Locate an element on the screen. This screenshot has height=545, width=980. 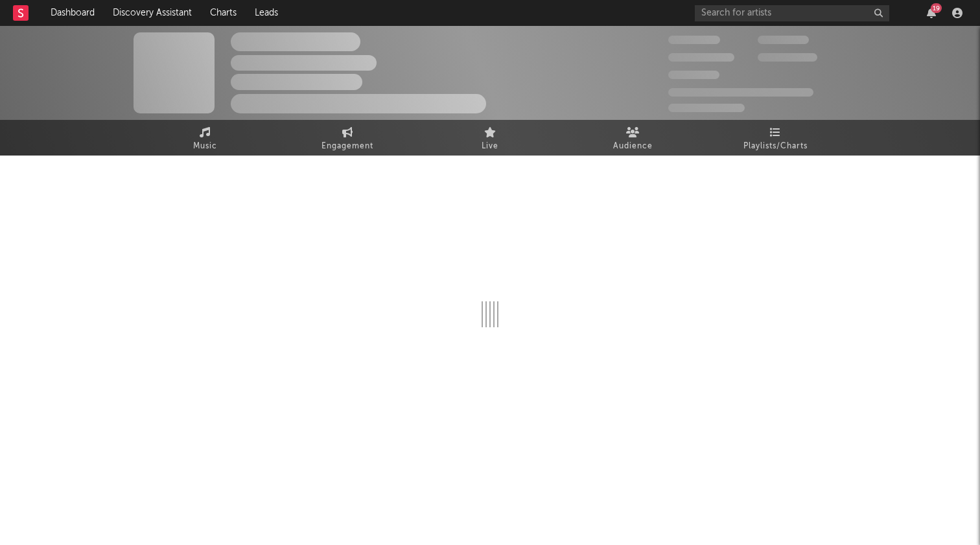
a: Engagement is located at coordinates (347, 137).